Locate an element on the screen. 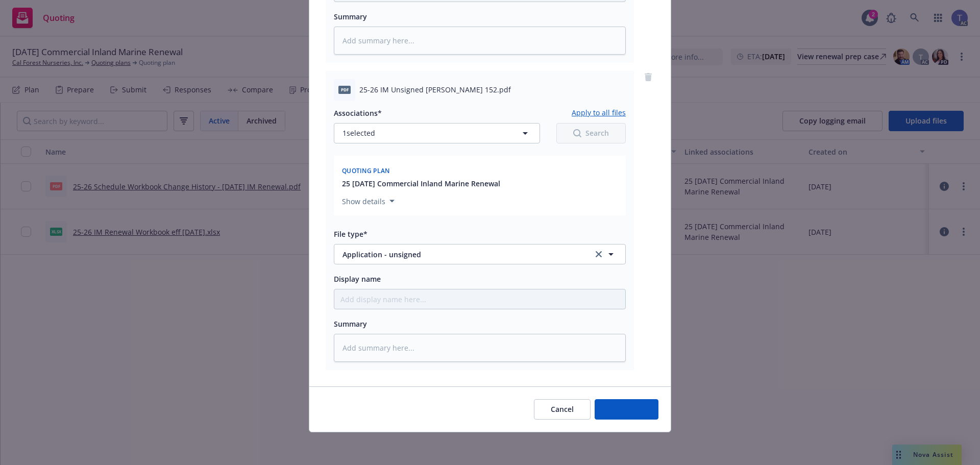  a: remove is located at coordinates (648, 77).